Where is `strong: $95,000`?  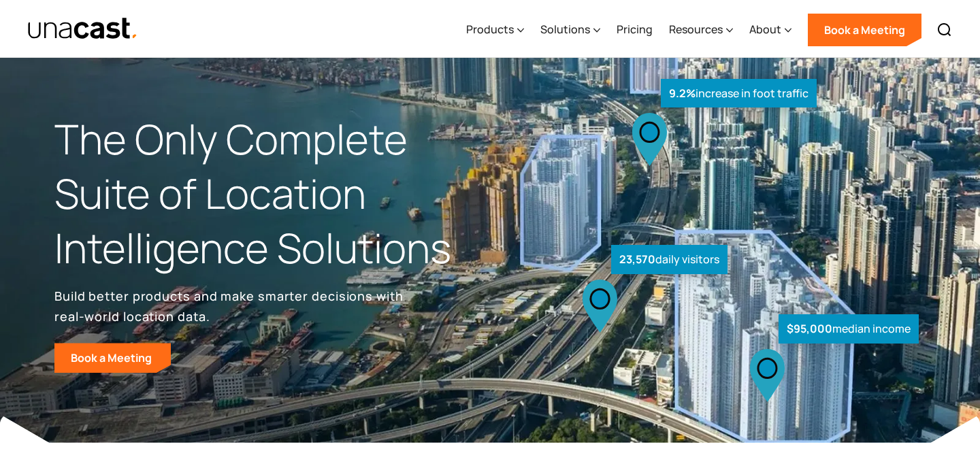 strong: $95,000 is located at coordinates (810, 329).